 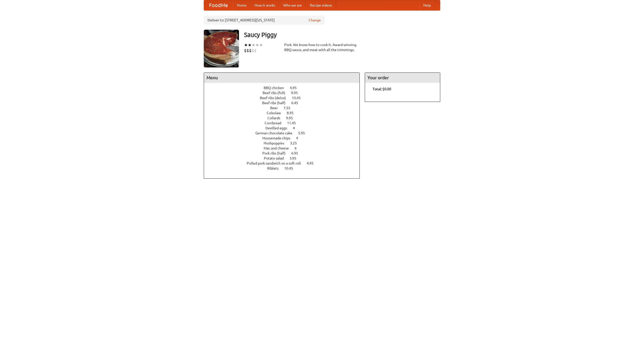 I want to click on a: Who we are, so click(x=292, y=5).